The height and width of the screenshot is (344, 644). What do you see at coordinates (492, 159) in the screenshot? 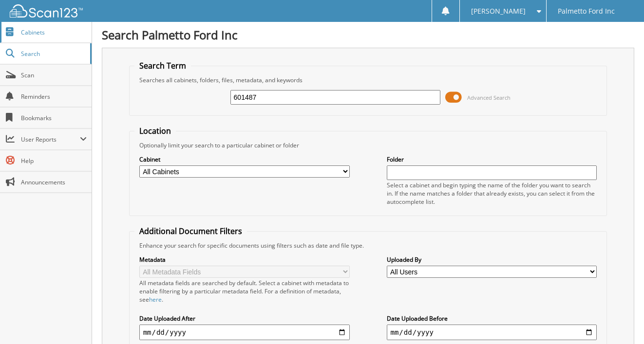
I see `label: Folder` at bounding box center [492, 159].